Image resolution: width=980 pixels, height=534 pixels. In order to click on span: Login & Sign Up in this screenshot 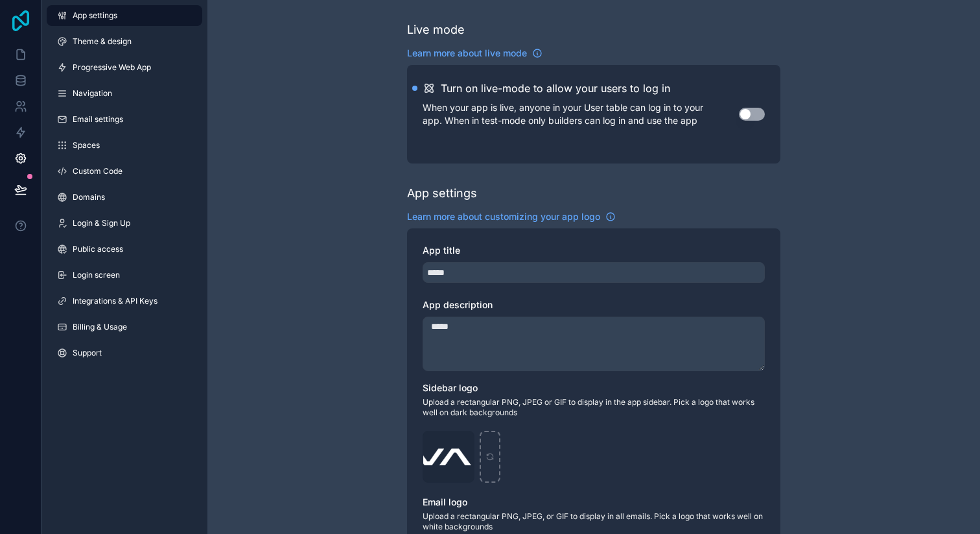, I will do `click(101, 223)`.